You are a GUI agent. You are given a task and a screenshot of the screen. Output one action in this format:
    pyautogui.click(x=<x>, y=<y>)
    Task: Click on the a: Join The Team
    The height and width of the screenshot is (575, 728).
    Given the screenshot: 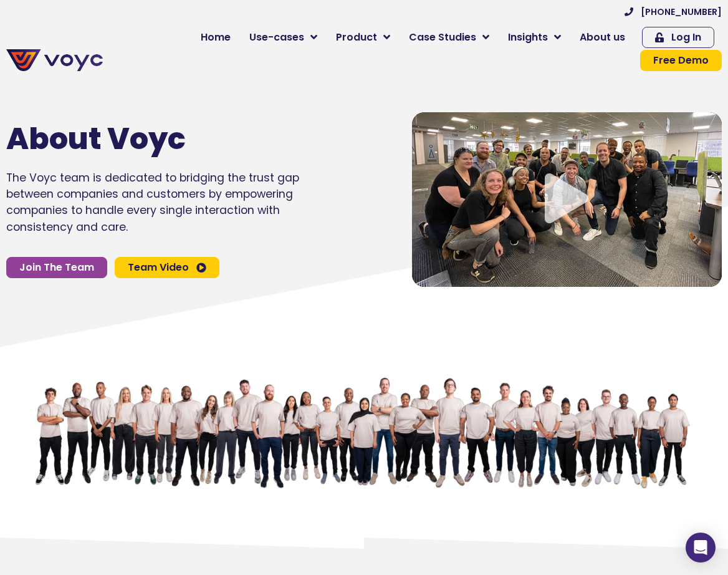 What is the action you would take?
    pyautogui.click(x=57, y=267)
    